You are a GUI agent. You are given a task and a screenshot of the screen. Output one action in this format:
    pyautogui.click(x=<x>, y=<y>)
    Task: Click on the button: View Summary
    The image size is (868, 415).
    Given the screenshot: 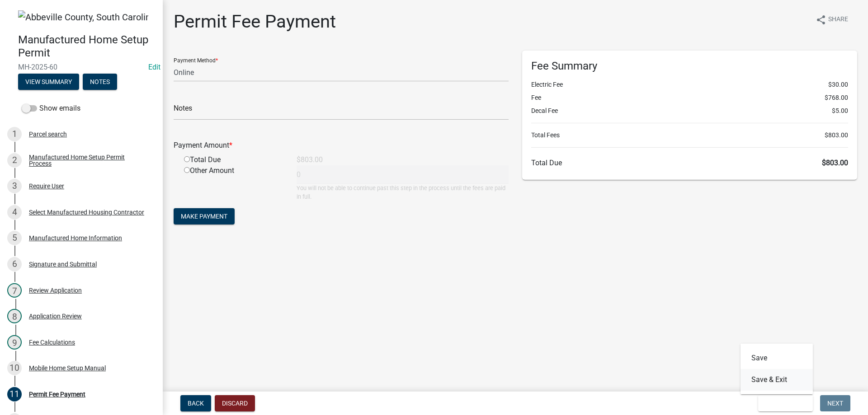 What is the action you would take?
    pyautogui.click(x=49, y=82)
    